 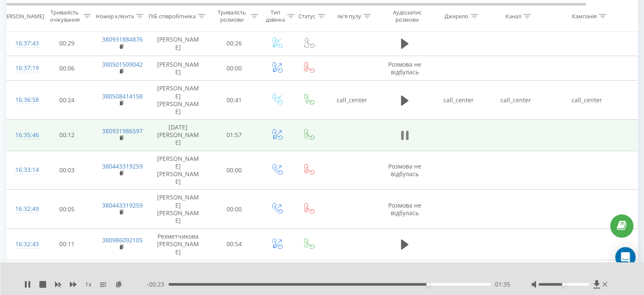 What do you see at coordinates (23, 170) in the screenshot?
I see `div: 16:33:14` at bounding box center [23, 170].